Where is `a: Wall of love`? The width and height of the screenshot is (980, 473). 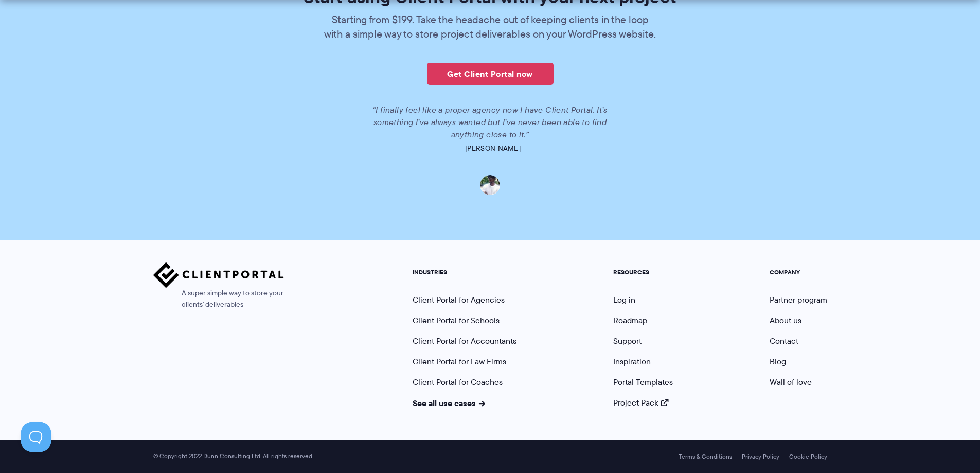 a: Wall of love is located at coordinates (791, 382).